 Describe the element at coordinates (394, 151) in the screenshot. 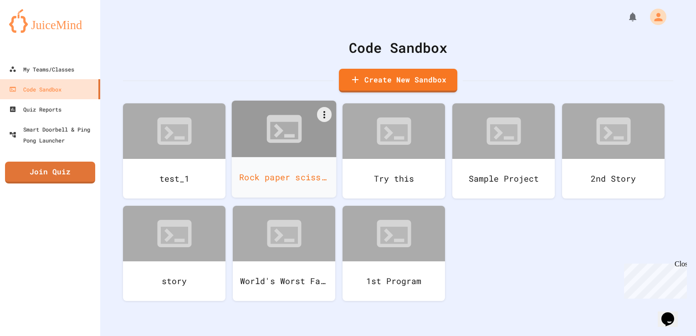

I see `a: Try this` at that location.